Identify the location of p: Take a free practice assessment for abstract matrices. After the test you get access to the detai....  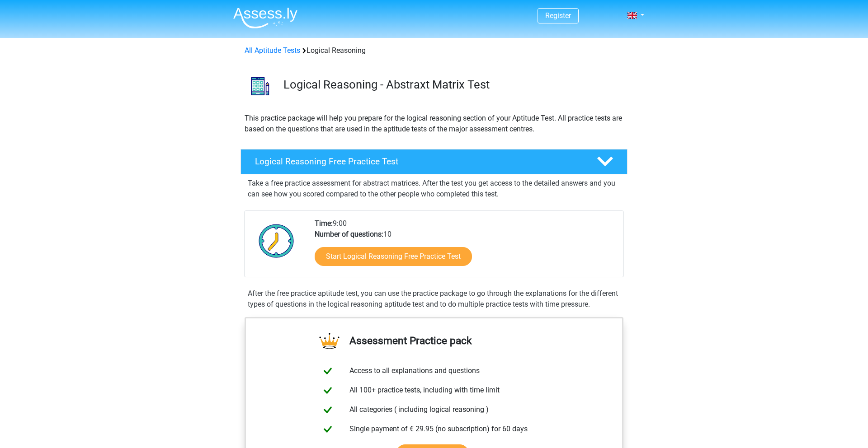
(434, 188).